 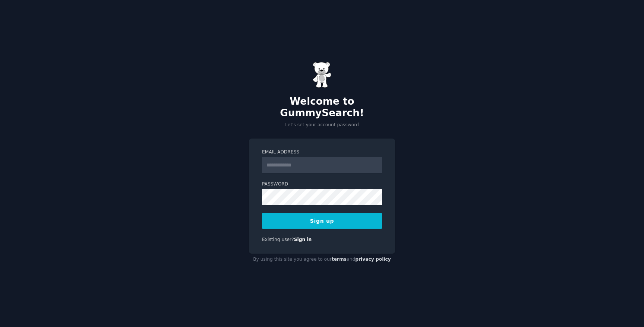 I want to click on a: Sign in, so click(x=303, y=239).